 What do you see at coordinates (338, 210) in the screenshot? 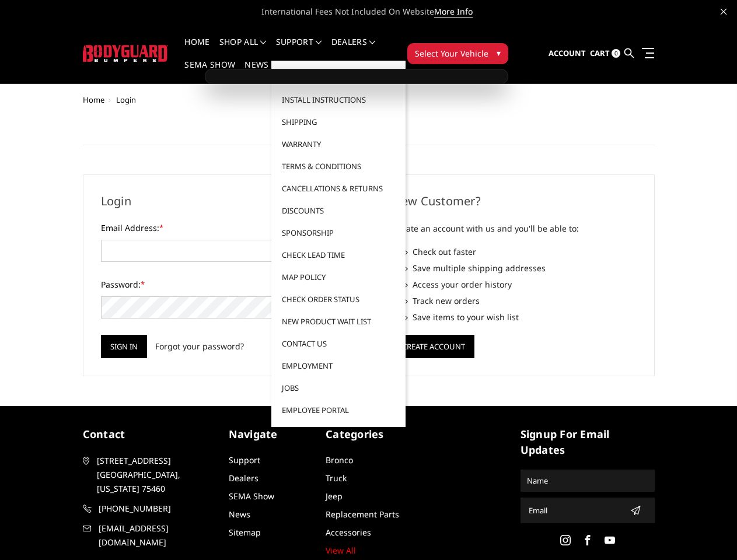
I see `a: Discounts` at bounding box center [338, 210].